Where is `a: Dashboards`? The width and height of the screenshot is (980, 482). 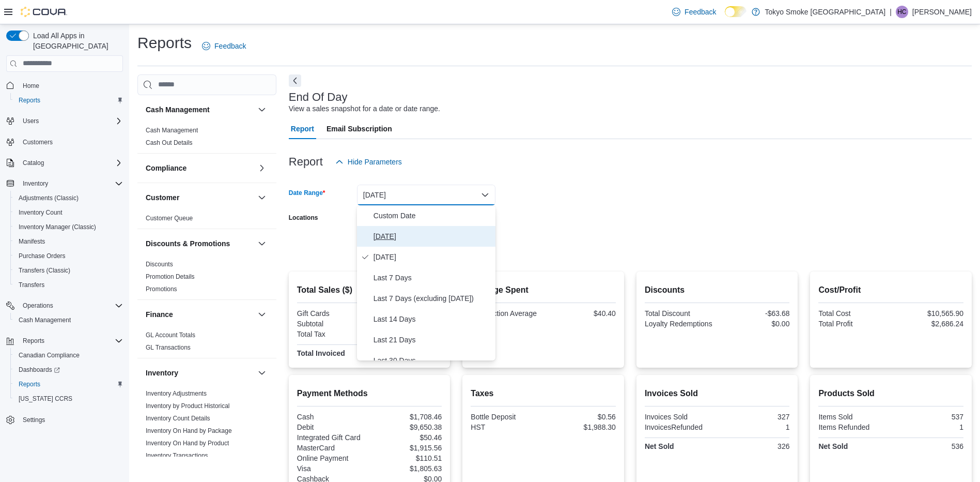 a: Dashboards is located at coordinates (69, 369).